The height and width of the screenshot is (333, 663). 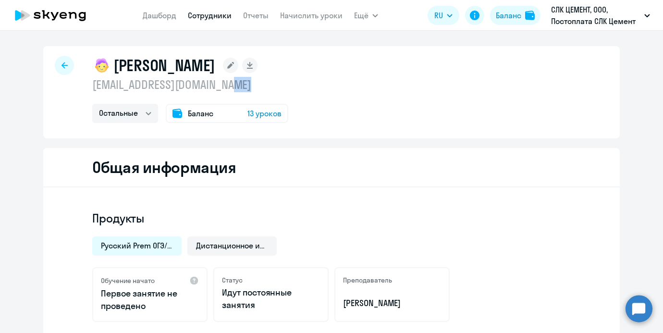 What do you see at coordinates (530, 15) in the screenshot?
I see `img: balance` at bounding box center [530, 15].